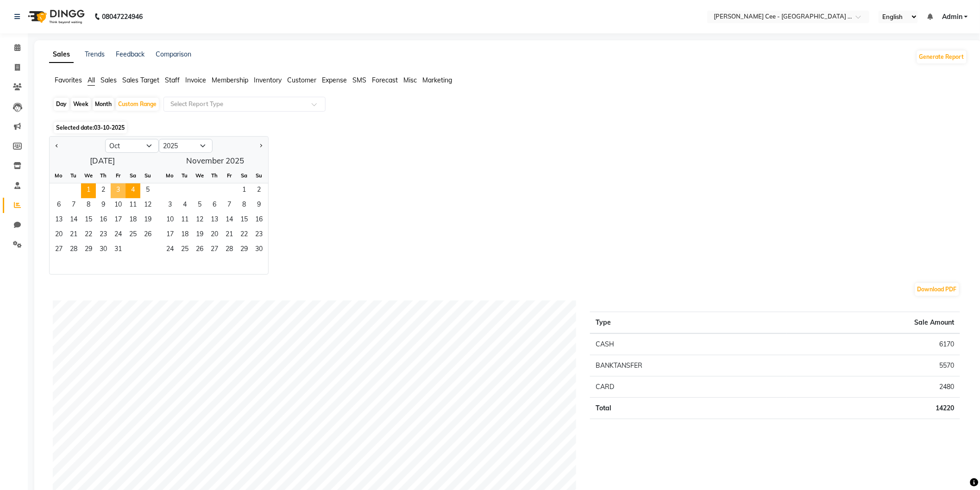  Describe the element at coordinates (195, 80) in the screenshot. I see `span: Invoice` at that location.